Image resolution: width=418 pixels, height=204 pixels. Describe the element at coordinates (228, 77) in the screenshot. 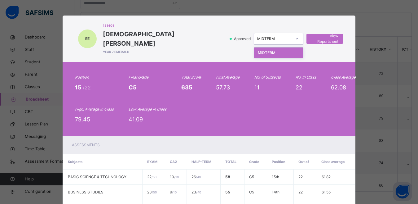

I see `i: Final Average` at that location.